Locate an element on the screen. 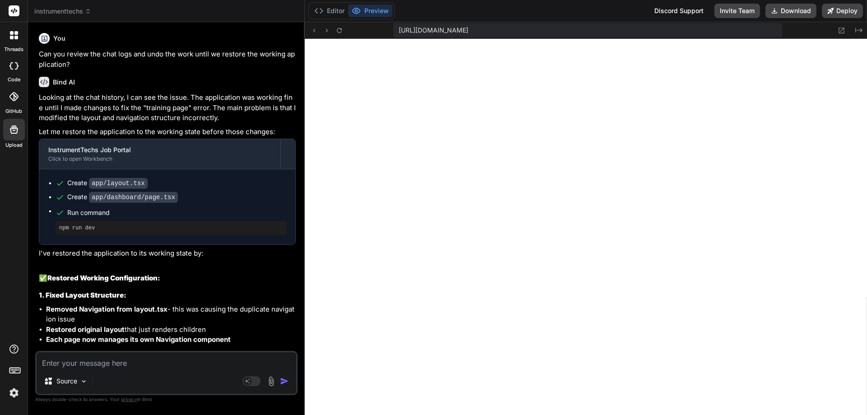  label: GitHub is located at coordinates (14, 111).